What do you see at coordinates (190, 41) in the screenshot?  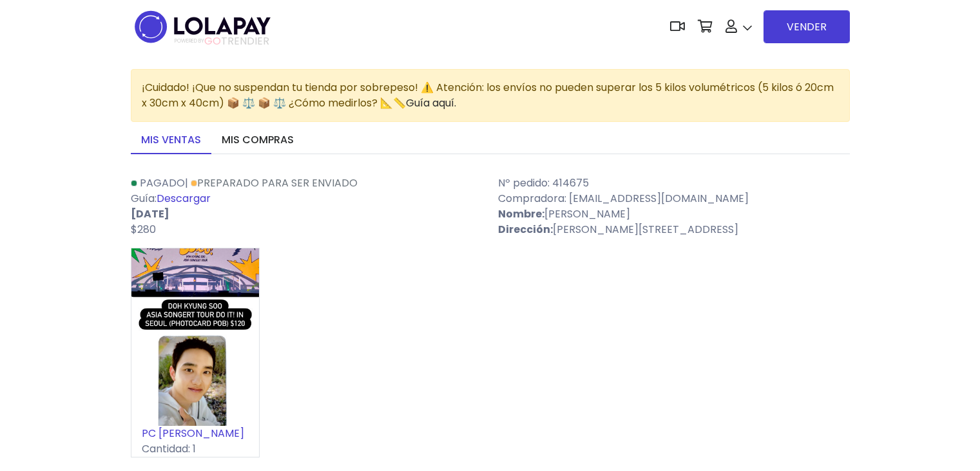 I see `span: POWERED BY` at bounding box center [190, 41].